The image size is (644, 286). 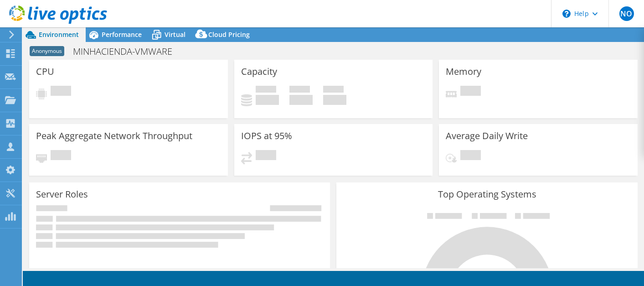 I want to click on h3: Capacity, so click(x=259, y=72).